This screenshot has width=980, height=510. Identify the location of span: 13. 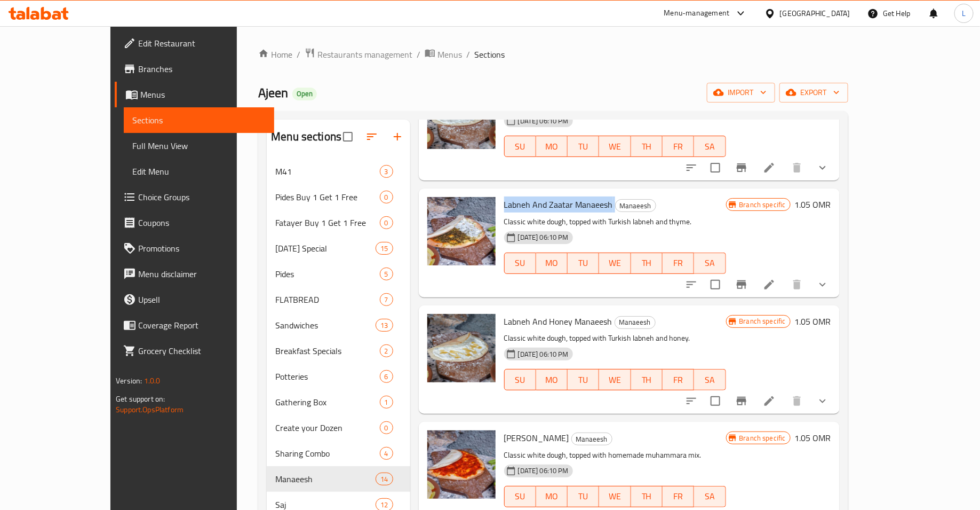
(385, 325).